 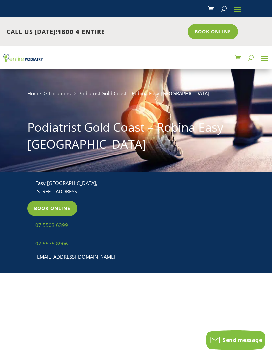 What do you see at coordinates (81, 32) in the screenshot?
I see `span: 1800 4 ENTIRE` at bounding box center [81, 32].